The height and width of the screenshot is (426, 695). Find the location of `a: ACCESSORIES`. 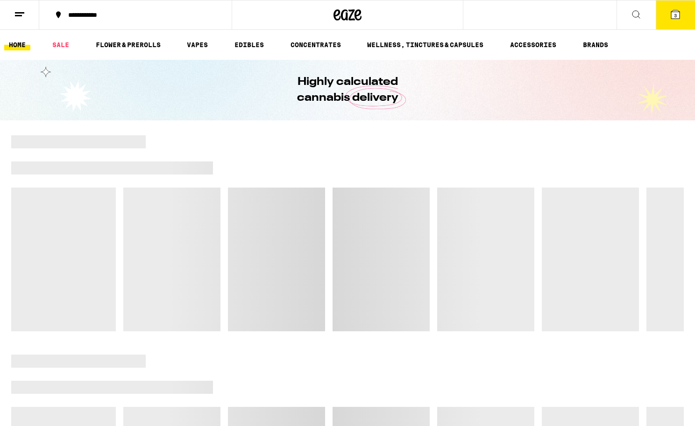

a: ACCESSORIES is located at coordinates (533, 45).